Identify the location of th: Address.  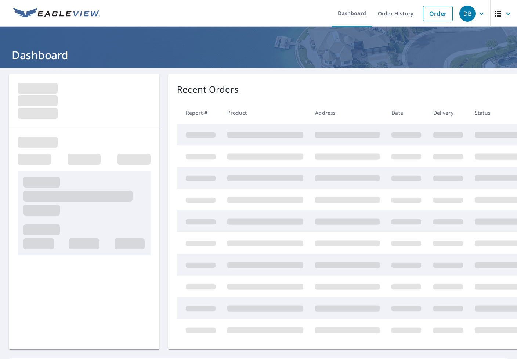
(348, 112).